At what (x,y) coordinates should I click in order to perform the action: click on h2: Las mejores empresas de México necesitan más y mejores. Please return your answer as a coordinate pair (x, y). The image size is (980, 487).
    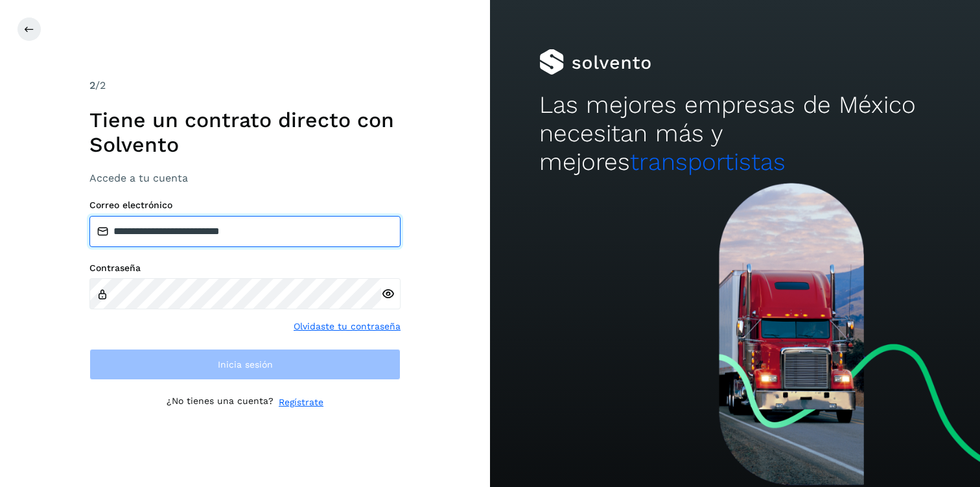
    Looking at the image, I should click on (735, 134).